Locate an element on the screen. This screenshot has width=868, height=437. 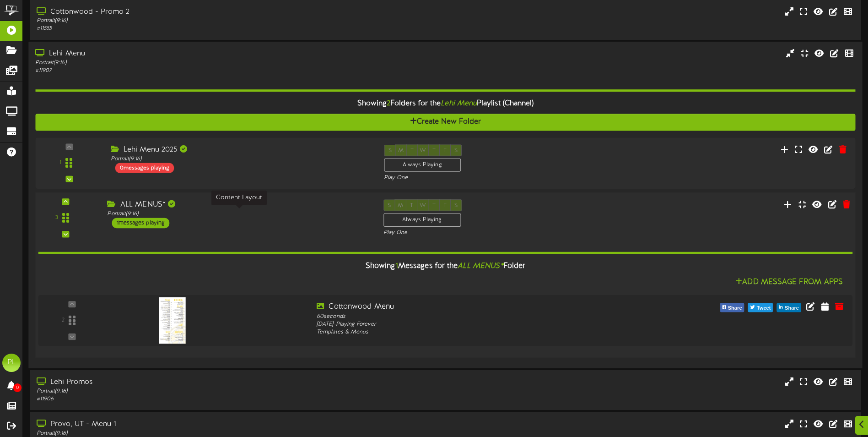
div: Provo, UT - Menu 1 is located at coordinates (203, 424).